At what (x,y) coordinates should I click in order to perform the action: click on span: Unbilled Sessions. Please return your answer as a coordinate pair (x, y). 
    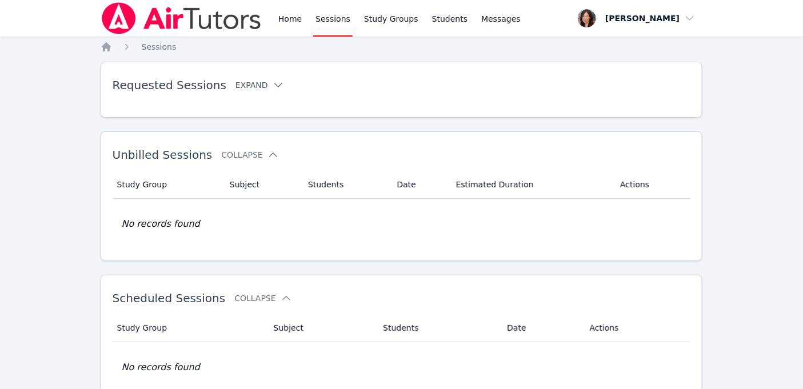
    Looking at the image, I should click on (162, 155).